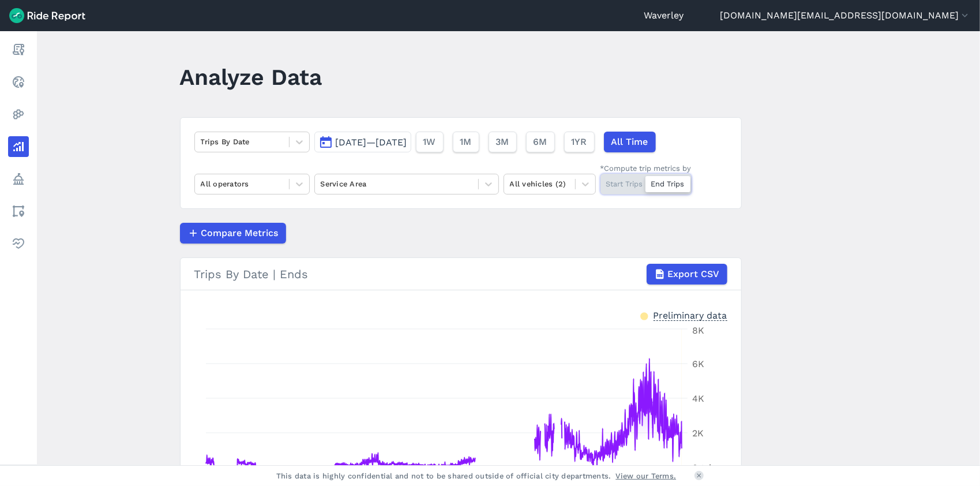 The height and width of the screenshot is (486, 980). I want to click on h1: Analyze Data, so click(251, 77).